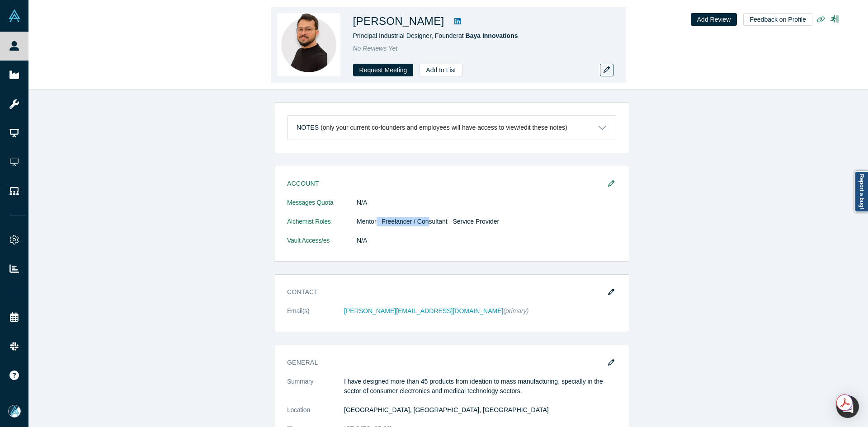  What do you see at coordinates (446, 362) in the screenshot?
I see `h3: General` at bounding box center [446, 362].